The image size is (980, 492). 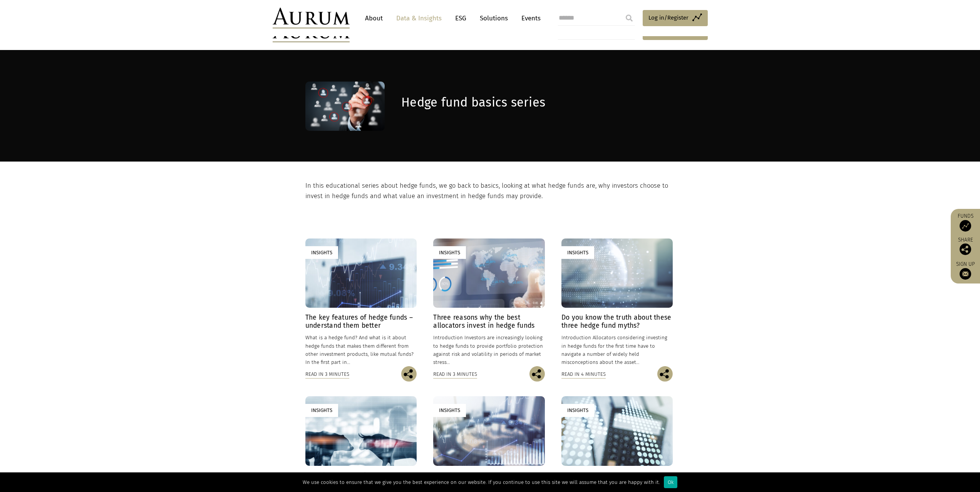 What do you see at coordinates (360, 480) in the screenshot?
I see `h4: What investors look for when selecting hedge funds` at bounding box center [360, 480].